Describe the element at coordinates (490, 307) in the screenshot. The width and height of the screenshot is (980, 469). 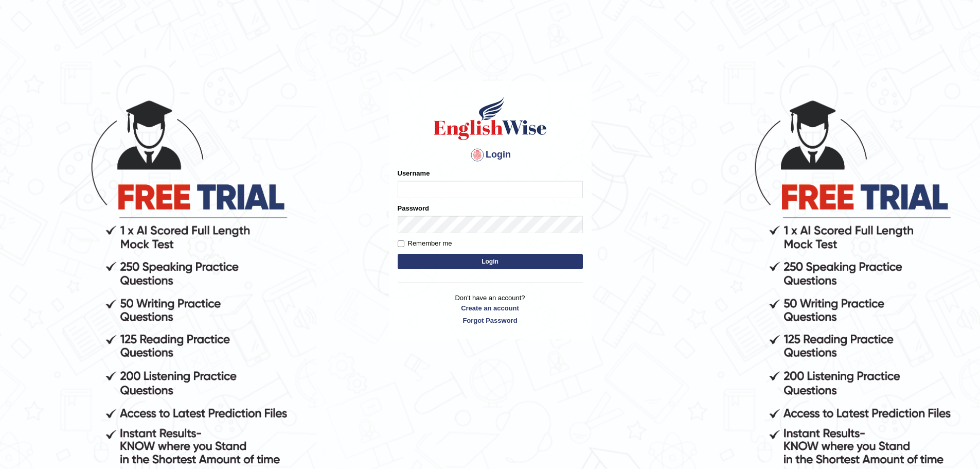
I see `a: Create an account` at that location.